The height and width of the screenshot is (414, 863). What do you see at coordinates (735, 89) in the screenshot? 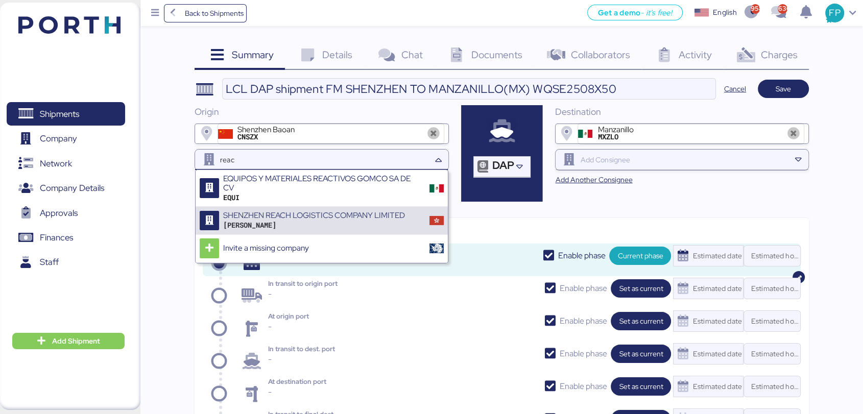
I see `button: Cancel` at bounding box center [735, 89].